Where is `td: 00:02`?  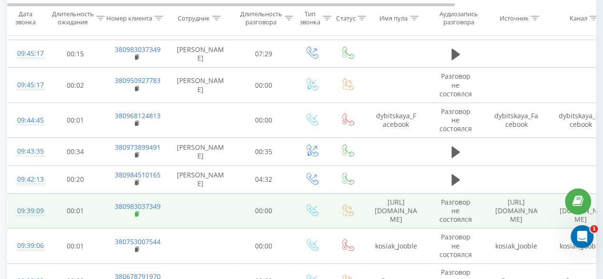
td: 00:02 is located at coordinates (75, 85).